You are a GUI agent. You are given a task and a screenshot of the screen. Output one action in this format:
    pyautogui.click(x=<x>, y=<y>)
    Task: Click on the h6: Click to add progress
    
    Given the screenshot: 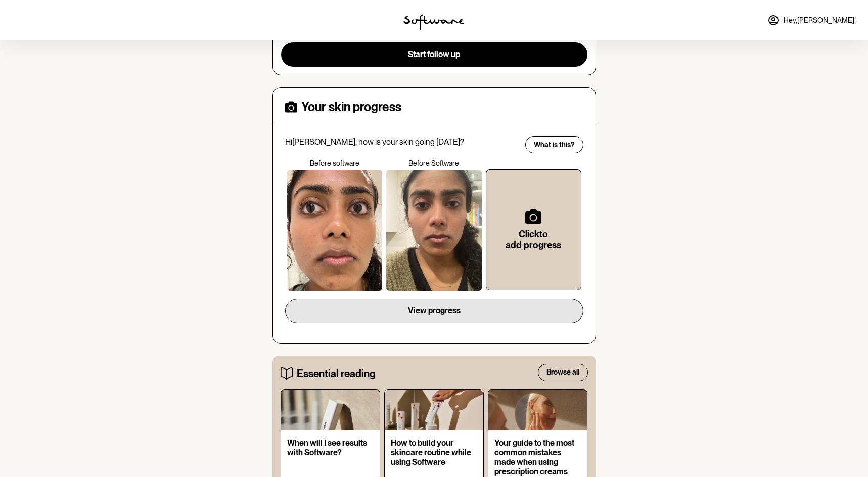 What is the action you would take?
    pyautogui.click(x=533, y=240)
    